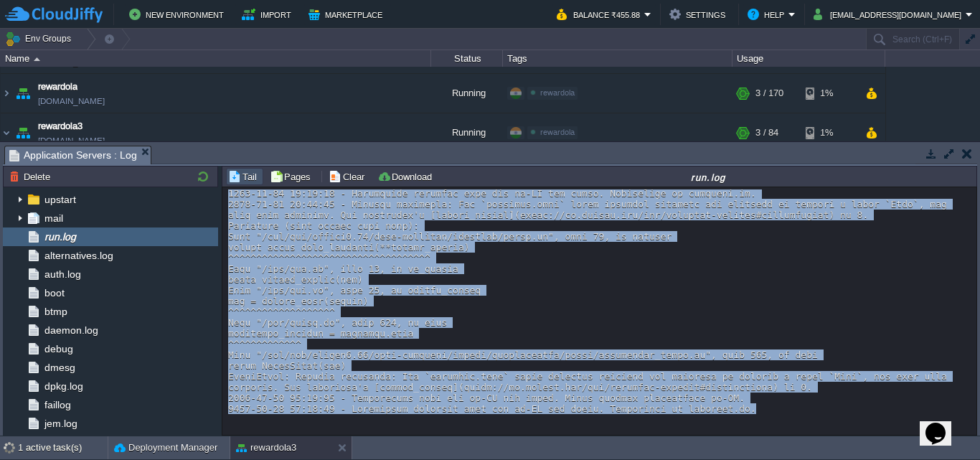 The width and height of the screenshot is (980, 460). What do you see at coordinates (57, 405) in the screenshot?
I see `a: faillog` at bounding box center [57, 405].